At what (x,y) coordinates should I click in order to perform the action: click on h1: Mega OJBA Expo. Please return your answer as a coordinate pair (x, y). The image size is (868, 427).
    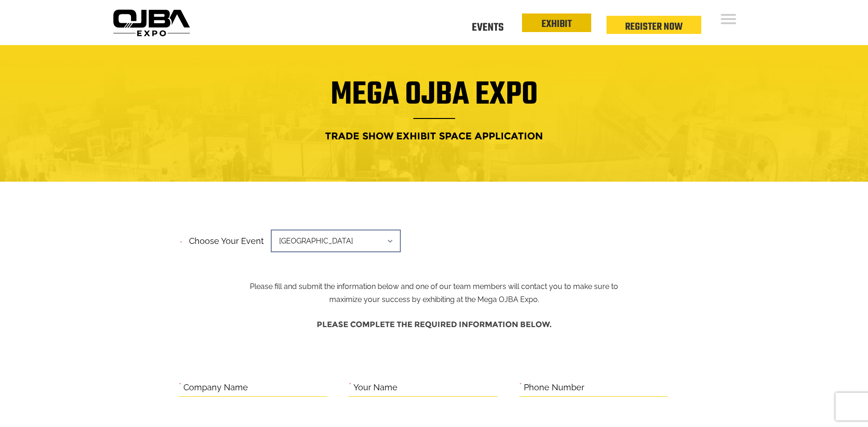
    Looking at the image, I should click on (434, 101).